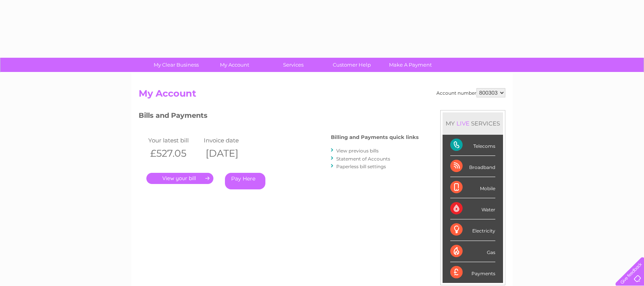 The height and width of the screenshot is (286, 644). I want to click on a: Statement of Accounts, so click(363, 158).